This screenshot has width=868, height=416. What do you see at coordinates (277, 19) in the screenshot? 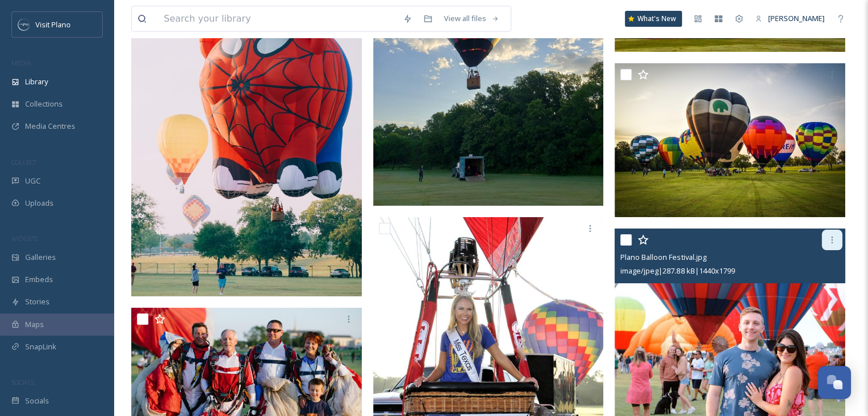
I see `input: Search your library` at bounding box center [277, 19].